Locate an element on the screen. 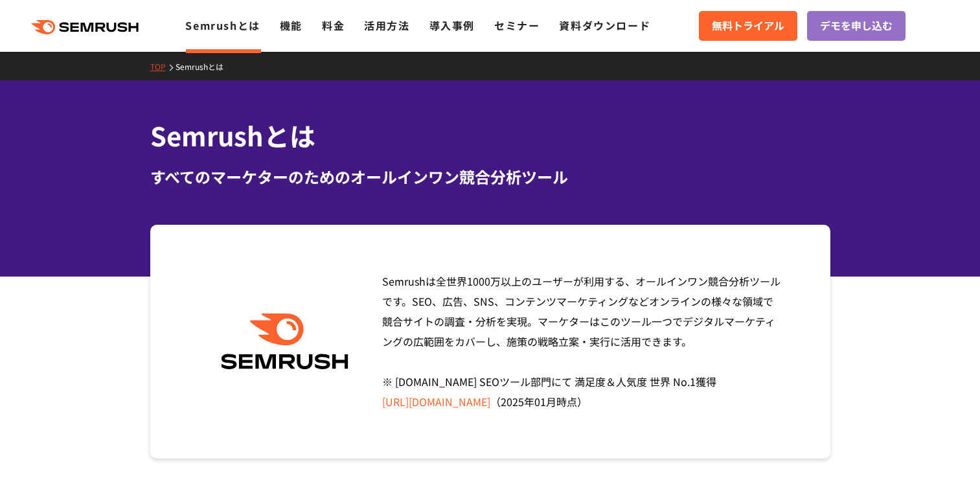  a: 資料ダウンロード is located at coordinates (605, 25).